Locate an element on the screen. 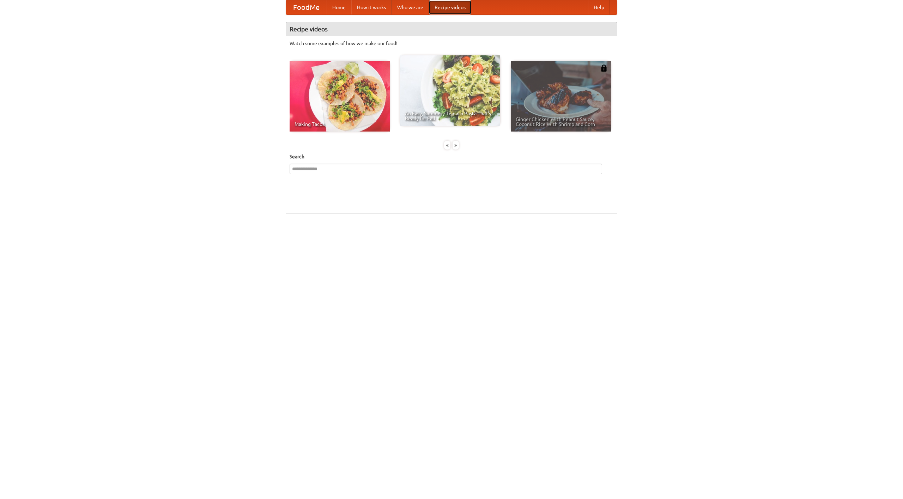  a: Home is located at coordinates (339, 7).